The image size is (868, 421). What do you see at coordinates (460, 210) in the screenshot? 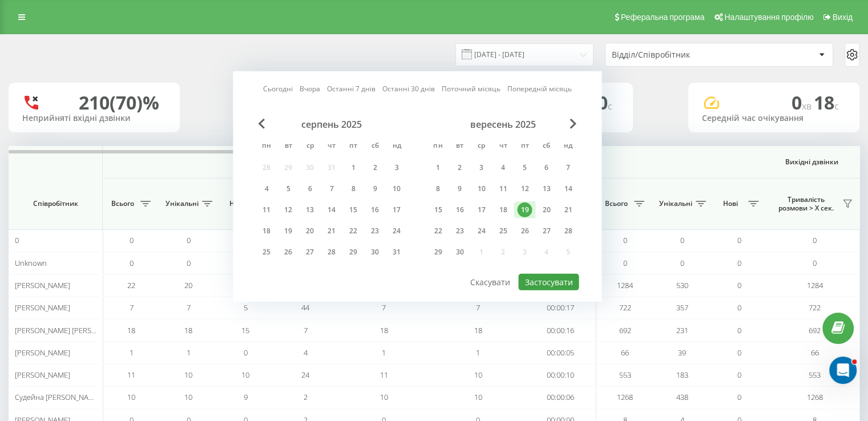
I see `div: вт 16 вер 2025 р.` at bounding box center [460, 210].